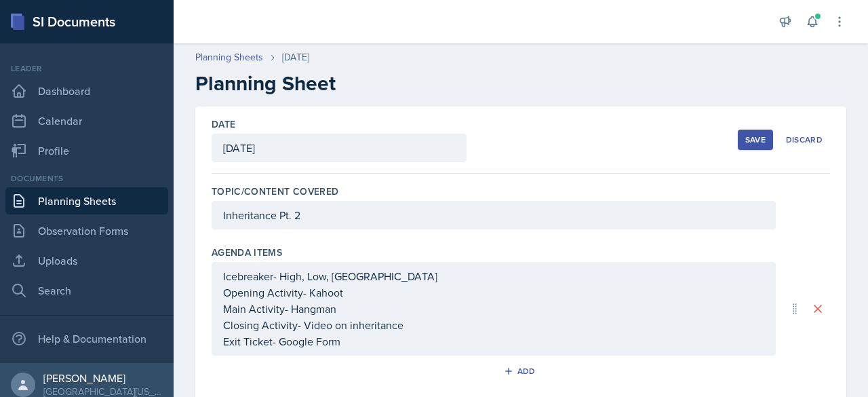 Image resolution: width=868 pixels, height=397 pixels. Describe the element at coordinates (493, 215) in the screenshot. I see `p: Inheritance Pt. 2` at that location.